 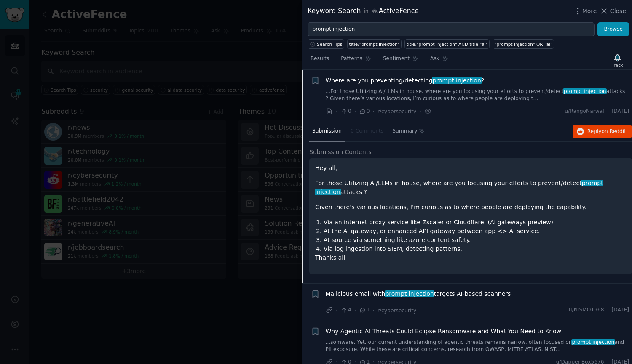 What do you see at coordinates (477, 346) in the screenshot?
I see `a: ...somware. Yet, our current understanding of agentic threats remains narrow, often focused onpro...` at bounding box center [477, 346].